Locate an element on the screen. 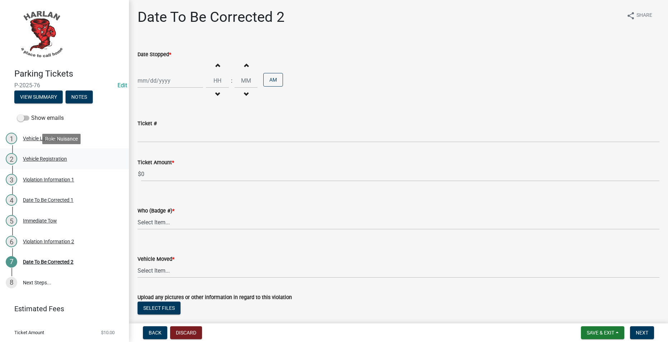 The width and height of the screenshot is (668, 342). div: 2 is located at coordinates (11, 159).